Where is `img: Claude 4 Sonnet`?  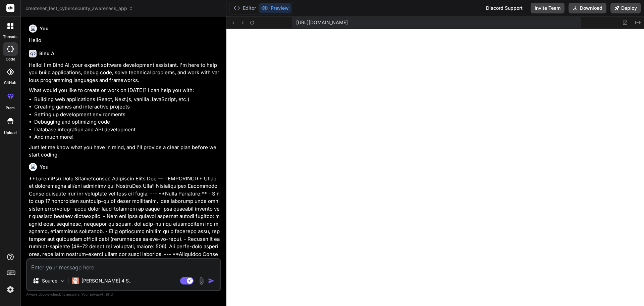
img: Claude 4 Sonnet is located at coordinates (76, 281).